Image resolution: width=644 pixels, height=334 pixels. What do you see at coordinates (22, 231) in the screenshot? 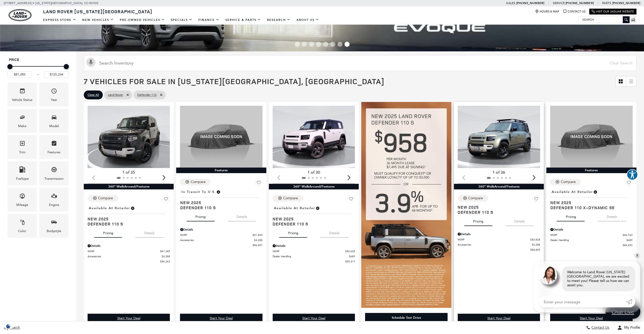
I see `div: Color` at bounding box center [22, 231].